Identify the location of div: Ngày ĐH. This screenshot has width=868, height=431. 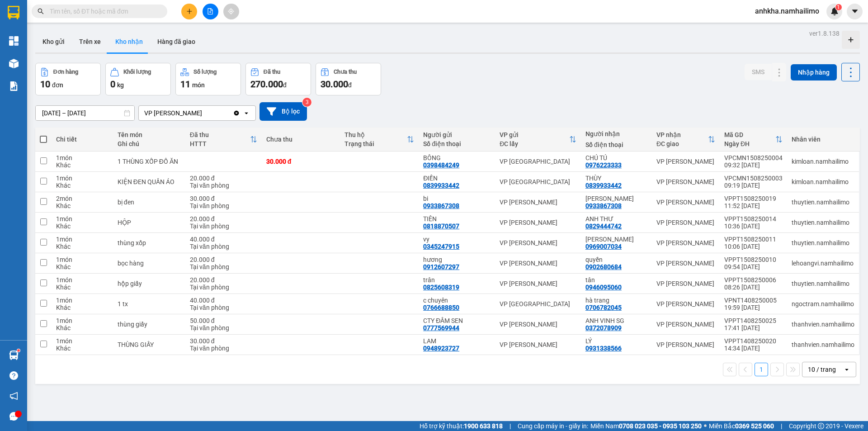
(750, 144).